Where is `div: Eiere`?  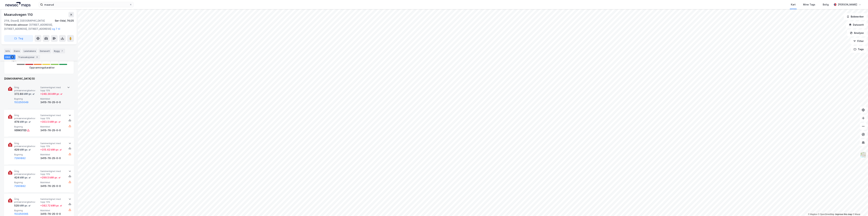
div: Eiere is located at coordinates (17, 51).